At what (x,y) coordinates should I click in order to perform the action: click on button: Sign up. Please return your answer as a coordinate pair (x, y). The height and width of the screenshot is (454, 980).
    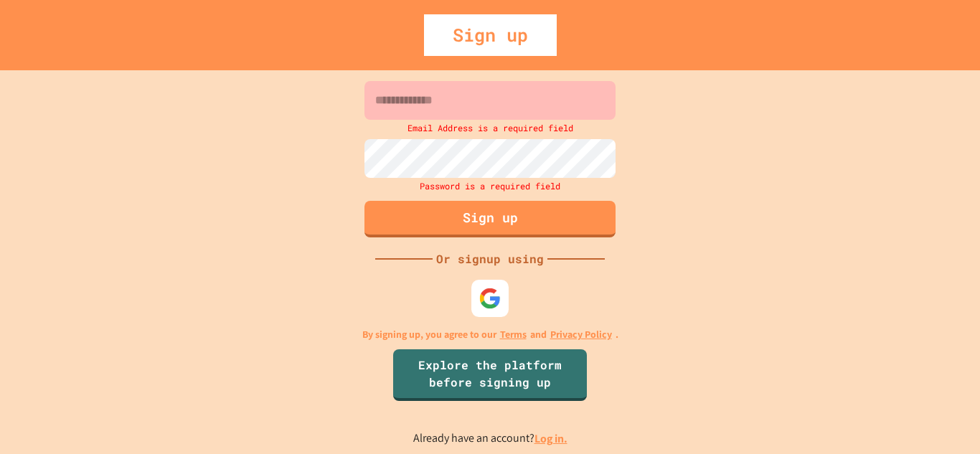
    Looking at the image, I should click on (490, 219).